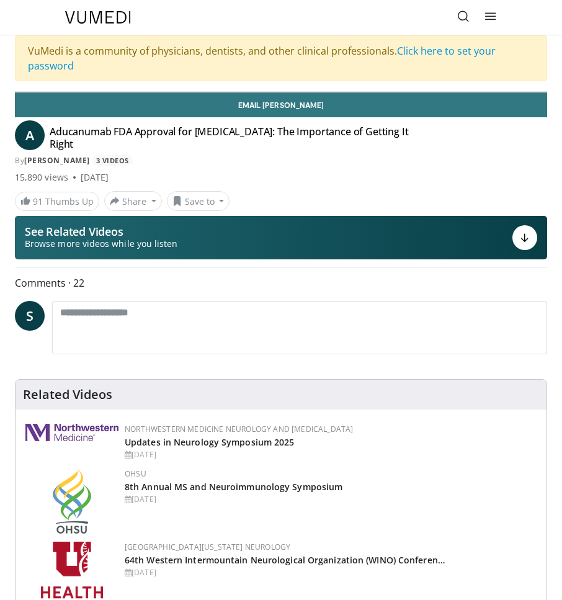  What do you see at coordinates (112, 160) in the screenshot?
I see `a: 3 Videos` at bounding box center [112, 160].